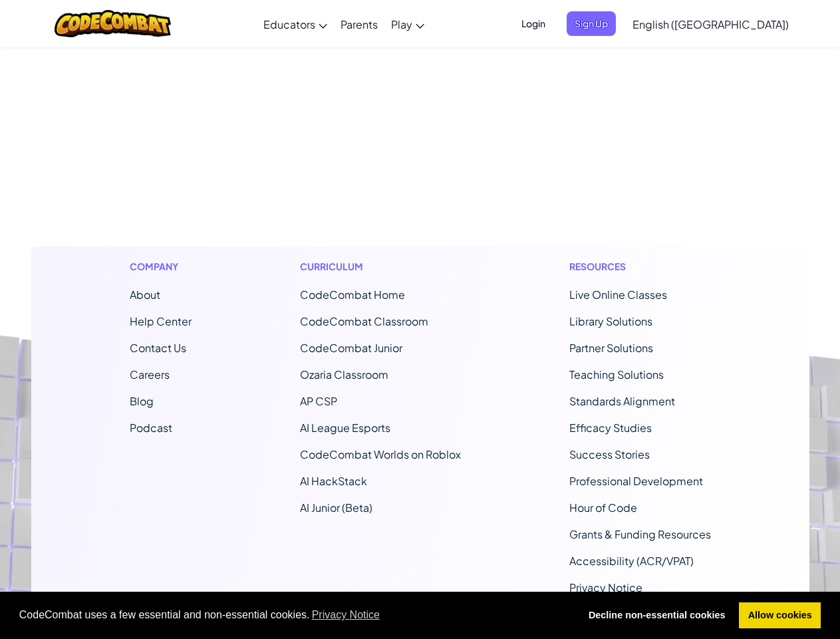 Image resolution: width=840 pixels, height=639 pixels. I want to click on a: AP CSP, so click(319, 401).